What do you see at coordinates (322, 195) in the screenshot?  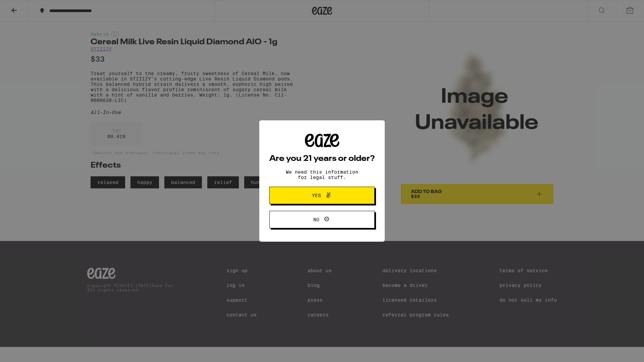 I see `button: Yes` at bounding box center [322, 195].